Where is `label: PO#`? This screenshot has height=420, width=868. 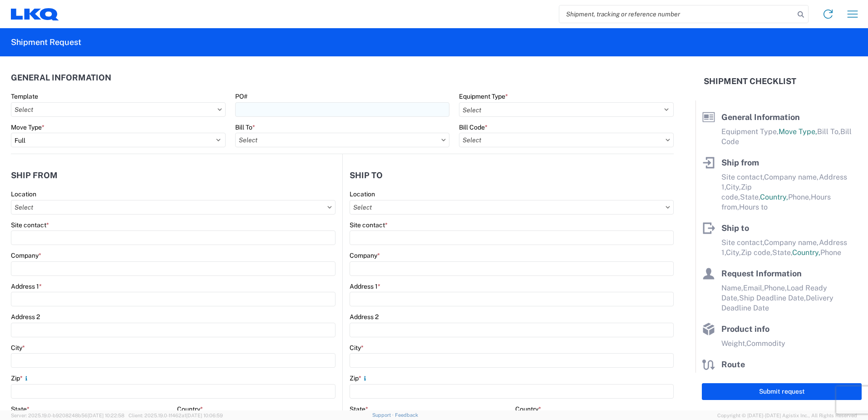 label: PO# is located at coordinates (241, 96).